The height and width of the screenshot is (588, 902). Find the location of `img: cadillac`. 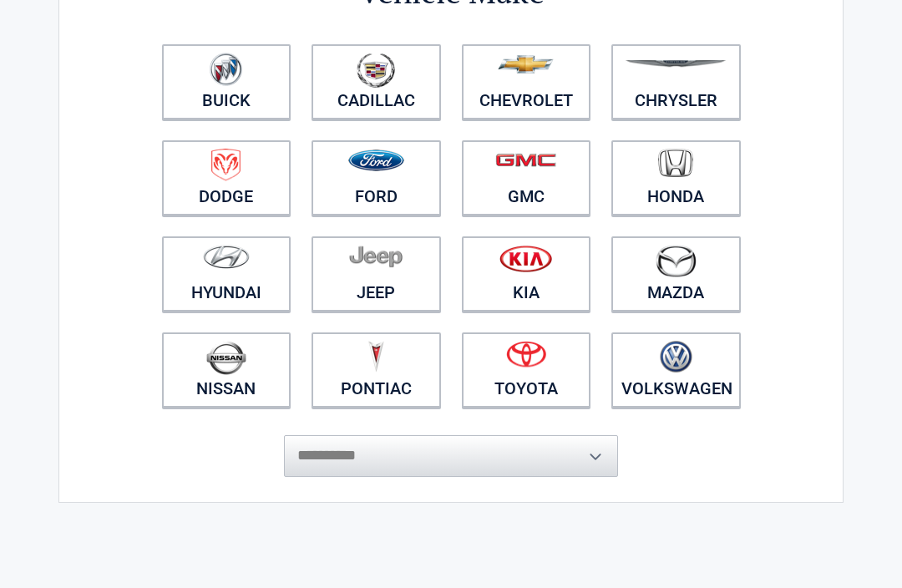

img: cadillac is located at coordinates (376, 70).